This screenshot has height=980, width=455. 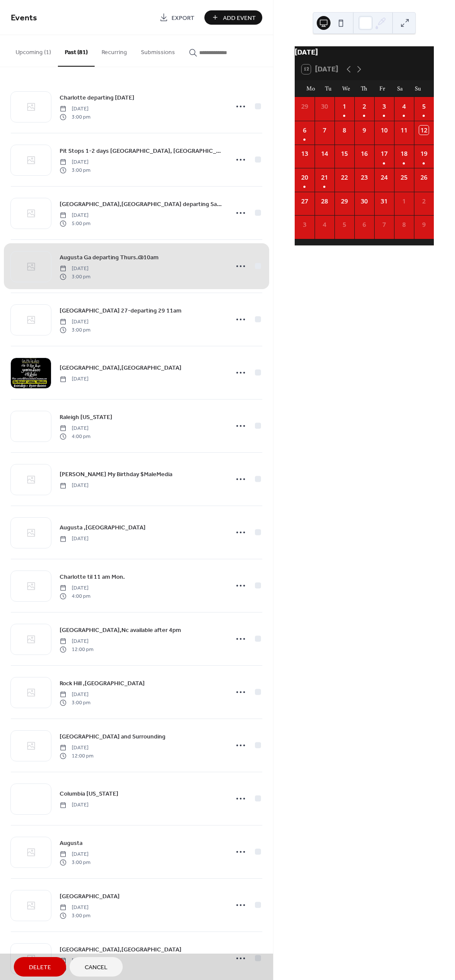 I want to click on div: 28, so click(x=325, y=201).